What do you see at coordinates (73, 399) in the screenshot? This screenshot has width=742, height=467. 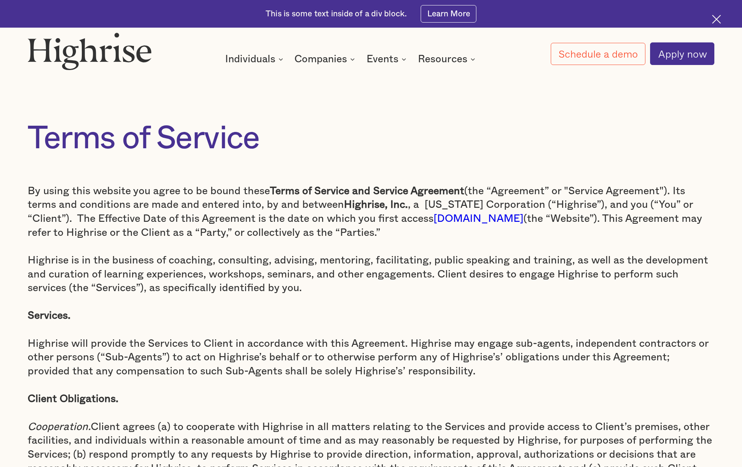 I see `strong: Client Obligations.` at bounding box center [73, 399].